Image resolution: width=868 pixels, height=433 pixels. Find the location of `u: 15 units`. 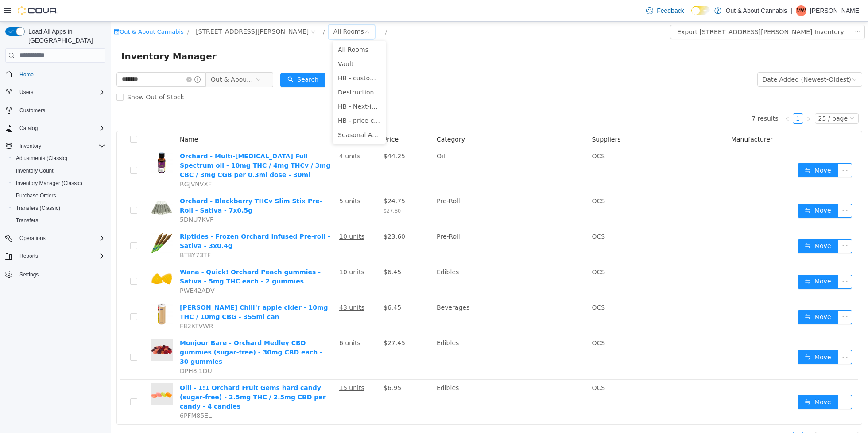

u: 15 units is located at coordinates (241, 366).